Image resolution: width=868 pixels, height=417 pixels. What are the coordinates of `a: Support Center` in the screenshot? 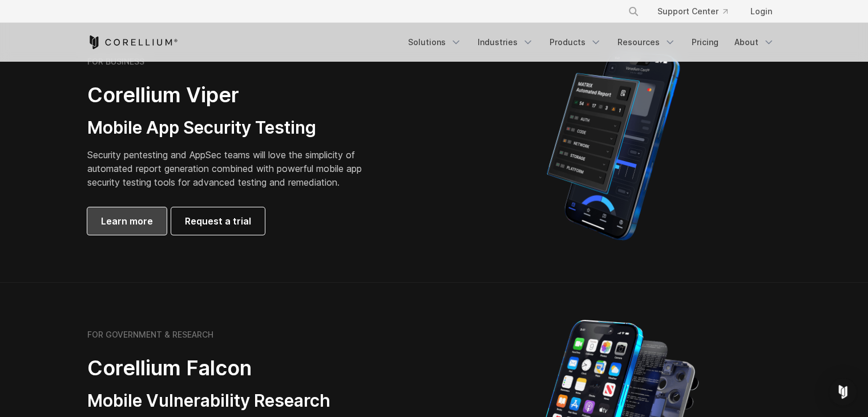 It's located at (692, 11).